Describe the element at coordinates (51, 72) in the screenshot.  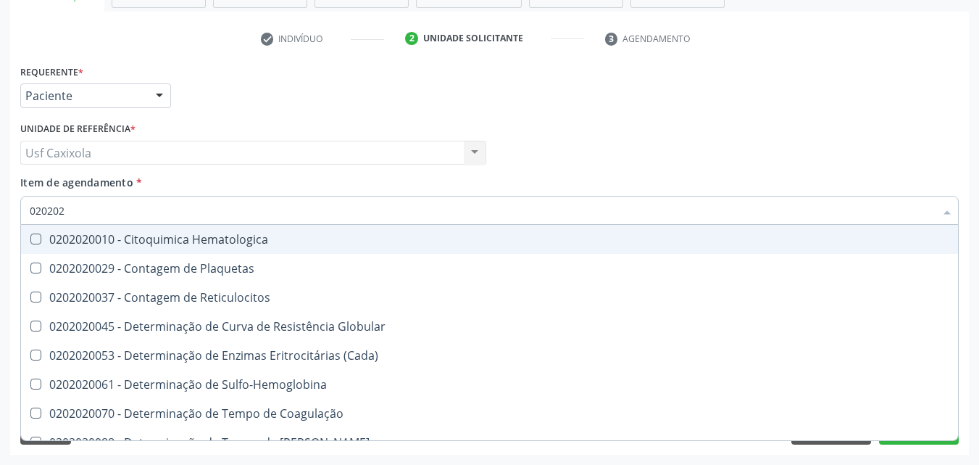
I see `label: Requerente` at that location.